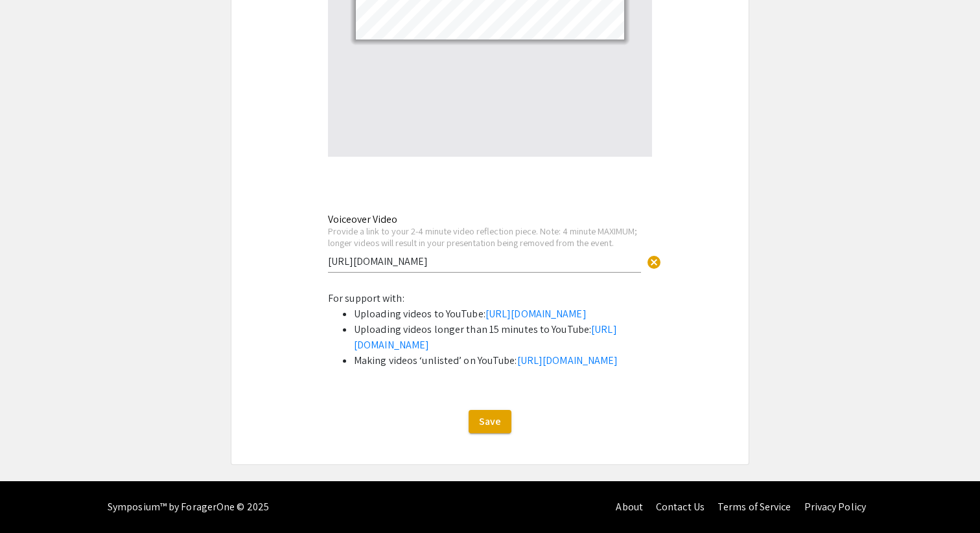 Image resolution: width=980 pixels, height=533 pixels. What do you see at coordinates (679, 507) in the screenshot?
I see `a: Contact Us` at bounding box center [679, 507].